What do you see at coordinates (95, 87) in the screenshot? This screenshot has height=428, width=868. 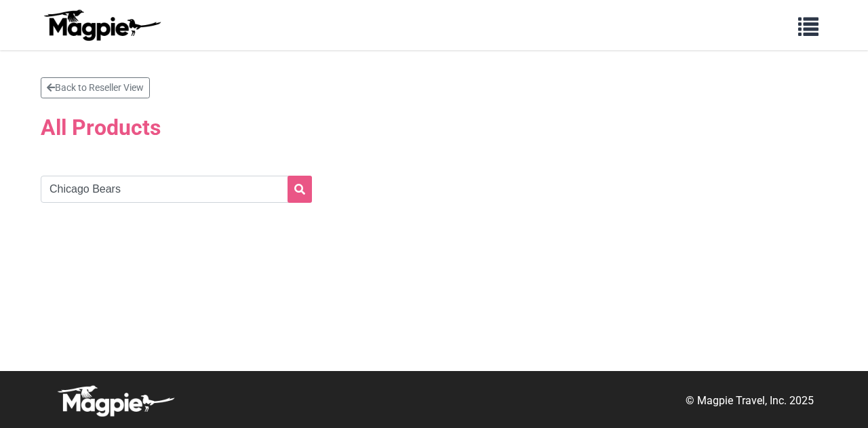 I see `a: Back to Reseller View` at bounding box center [95, 87].